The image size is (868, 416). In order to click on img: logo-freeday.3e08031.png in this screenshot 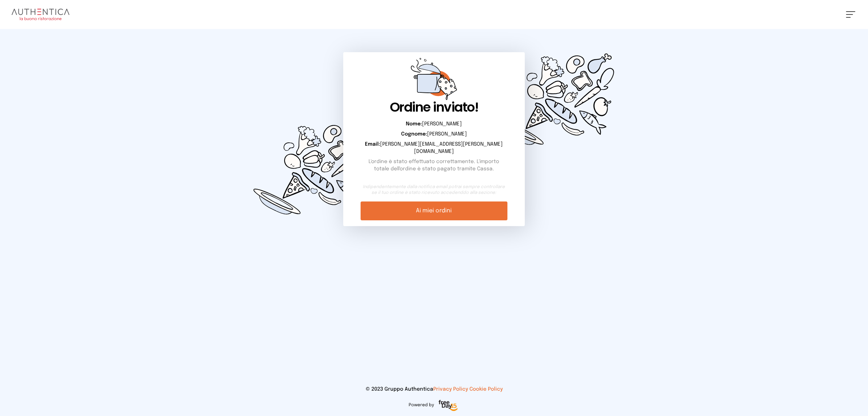, I will do `click(448, 405)`.